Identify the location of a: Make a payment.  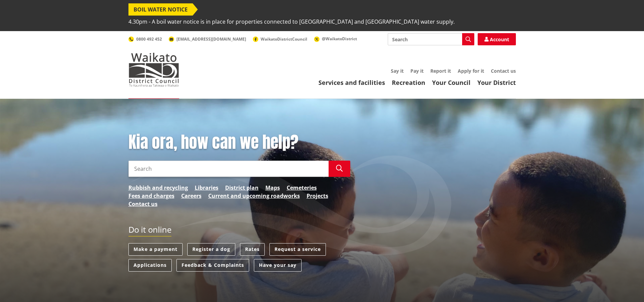
(156, 250).